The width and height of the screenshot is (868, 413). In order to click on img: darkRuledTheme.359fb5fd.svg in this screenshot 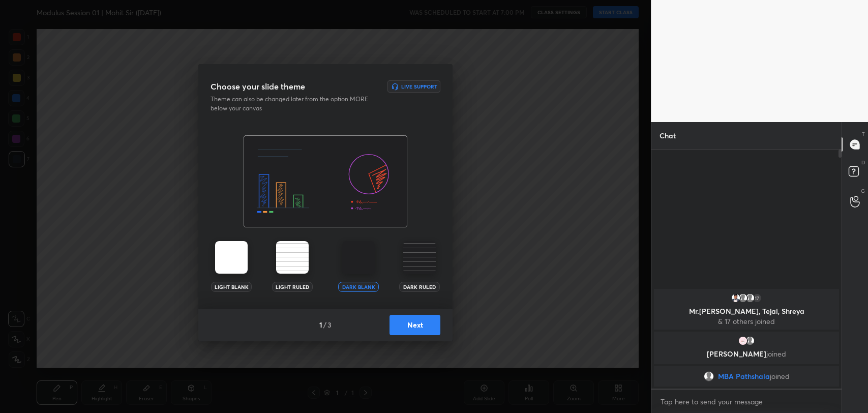, I will do `click(420, 257)`.